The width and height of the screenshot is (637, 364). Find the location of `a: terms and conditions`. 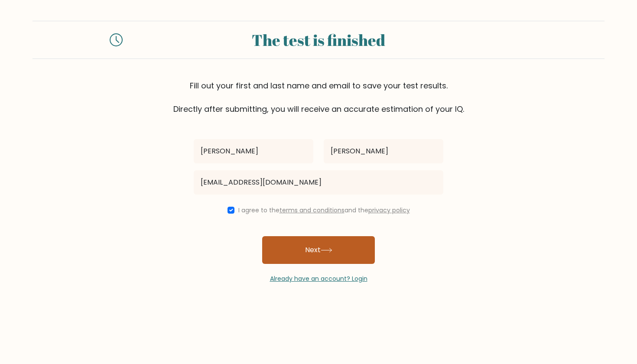

a: terms and conditions is located at coordinates (312, 210).